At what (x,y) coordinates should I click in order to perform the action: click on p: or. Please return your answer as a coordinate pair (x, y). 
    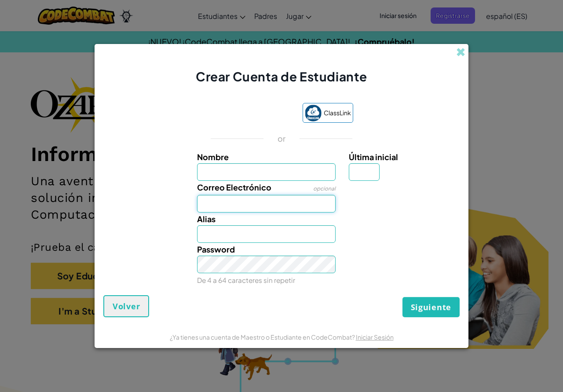
    Looking at the image, I should click on (282, 139).